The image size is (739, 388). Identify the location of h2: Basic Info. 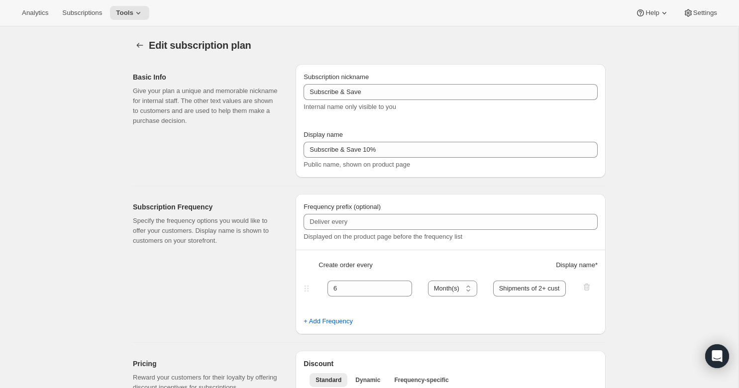
(206, 77).